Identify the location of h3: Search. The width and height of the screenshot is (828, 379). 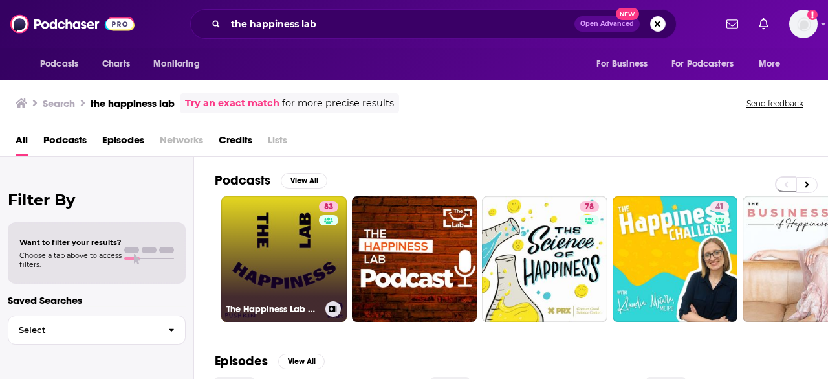
(59, 103).